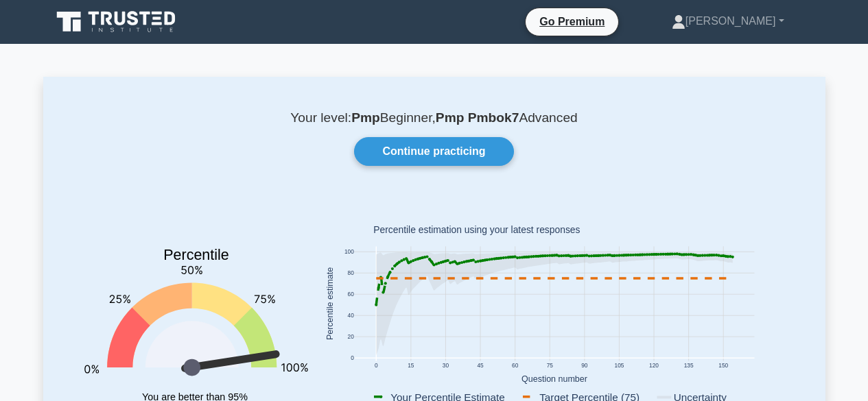 Image resolution: width=868 pixels, height=401 pixels. I want to click on text: 15, so click(411, 366).